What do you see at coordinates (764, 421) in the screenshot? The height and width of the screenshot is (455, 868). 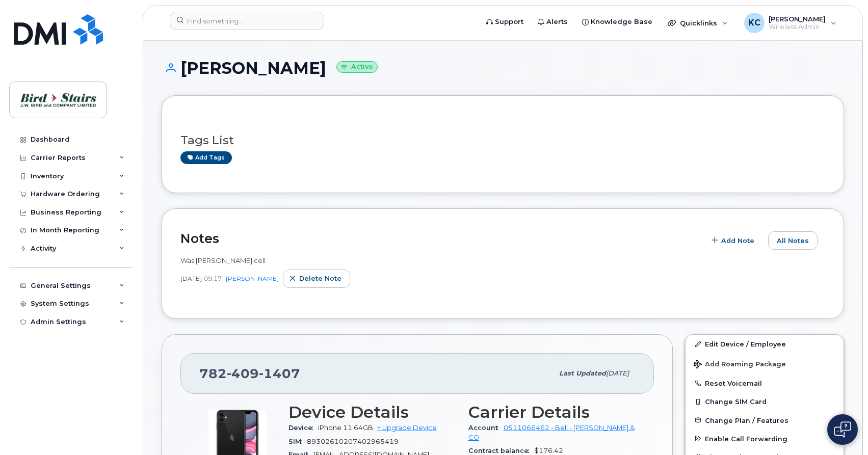 I see `button: Change Plan / Features` at bounding box center [764, 421].